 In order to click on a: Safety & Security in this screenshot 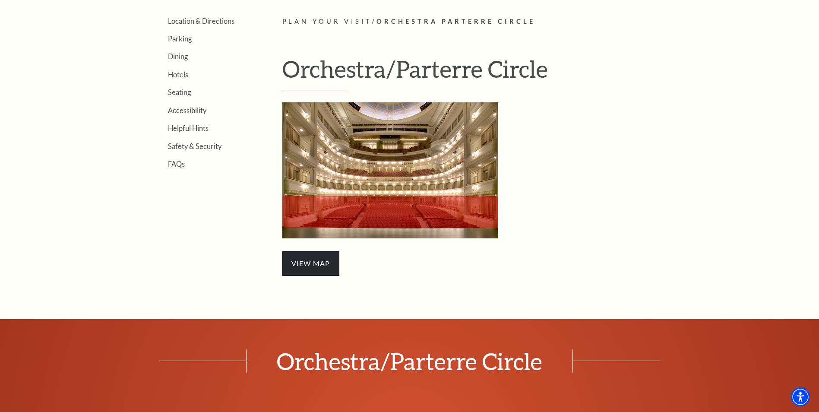, I will do `click(195, 146)`.